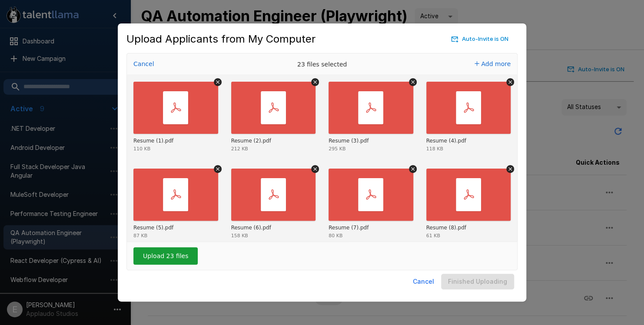  I want to click on div: 23 files selected, so click(322, 65).